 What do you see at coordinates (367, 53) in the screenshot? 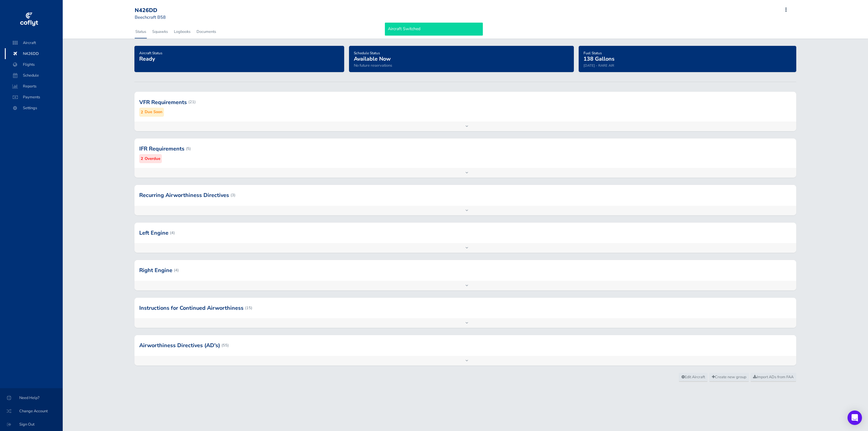
I see `span: Schedule Status` at bounding box center [367, 53].